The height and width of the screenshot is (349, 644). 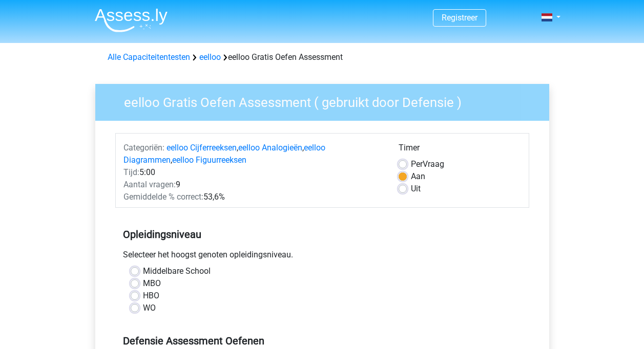 What do you see at coordinates (326, 100) in the screenshot?
I see `h3: eelloo Gratis Oefen Assessment ( gebruikt door Defensie )` at bounding box center [326, 100].